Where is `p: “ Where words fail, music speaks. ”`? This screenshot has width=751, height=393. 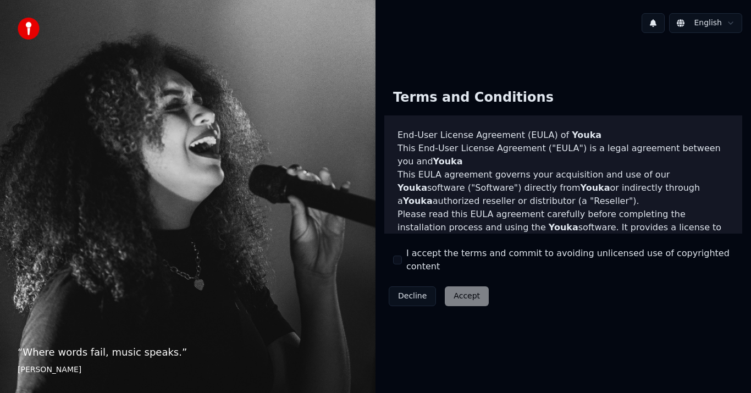 p: “ Where words fail, music speaks. ” is located at coordinates (187, 352).